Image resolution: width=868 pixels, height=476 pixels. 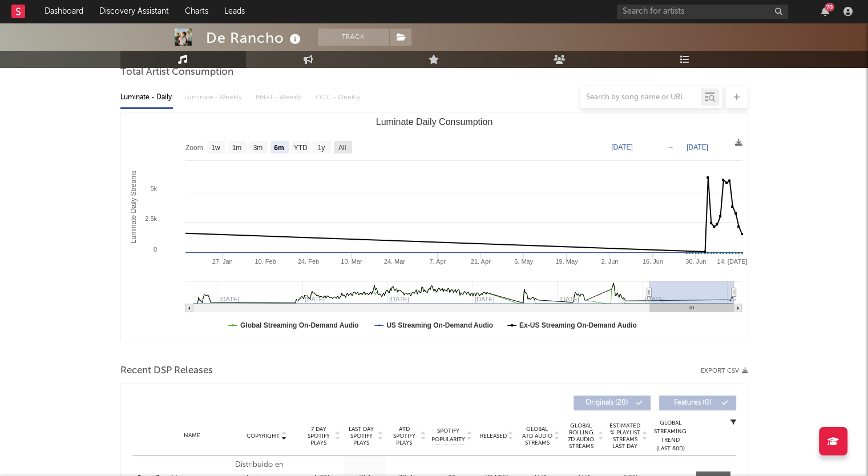 What do you see at coordinates (825, 12) in the screenshot?
I see `button: 70` at bounding box center [825, 12].